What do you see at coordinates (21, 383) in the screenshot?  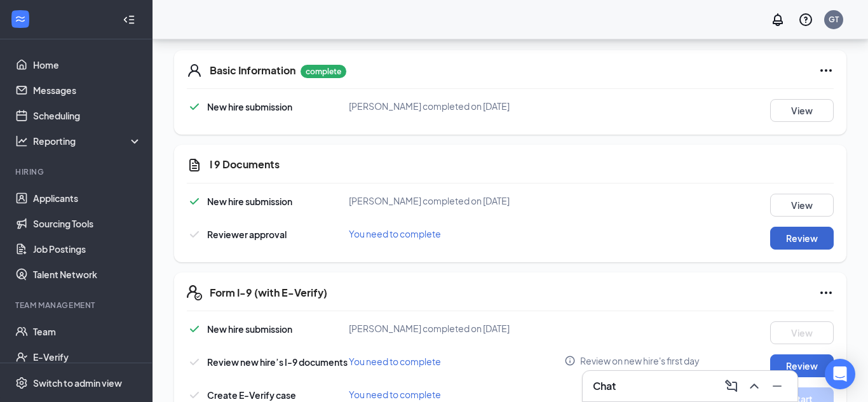 I see `svg: Settings` at bounding box center [21, 383].